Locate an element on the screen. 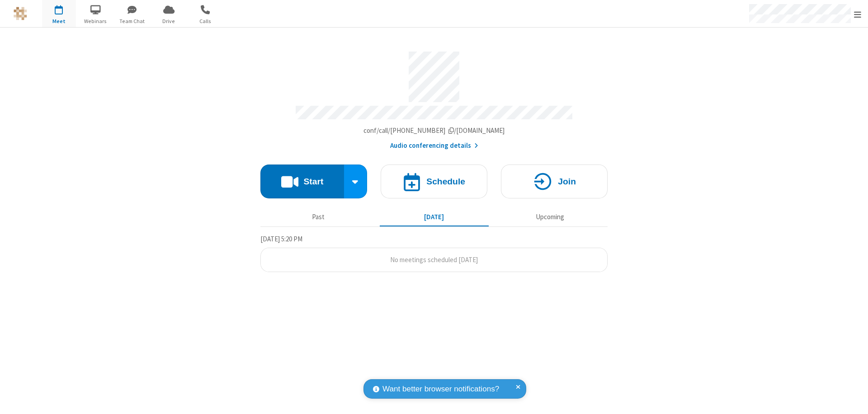 The image size is (868, 414). span: Drive is located at coordinates (169, 21).